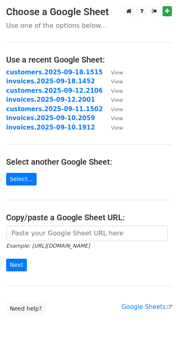 The image size is (178, 349). I want to click on p: Use one of the options below..., so click(89, 25).